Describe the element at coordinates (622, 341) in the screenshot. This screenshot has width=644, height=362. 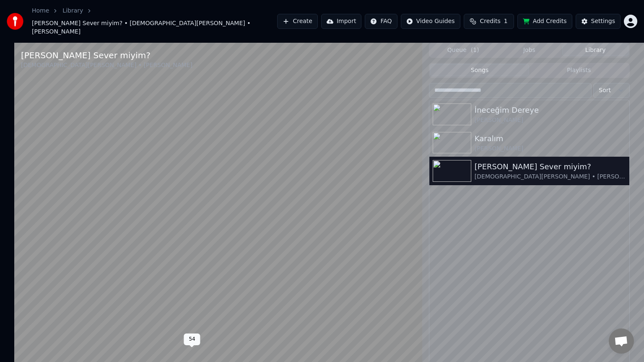
I see `a: Açık sohbet` at that location.